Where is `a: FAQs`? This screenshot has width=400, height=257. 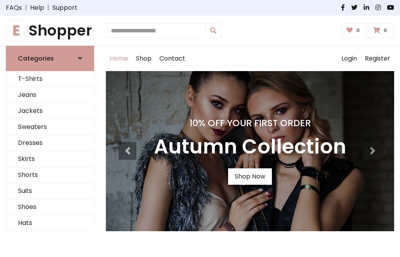
a: FAQs is located at coordinates (14, 8).